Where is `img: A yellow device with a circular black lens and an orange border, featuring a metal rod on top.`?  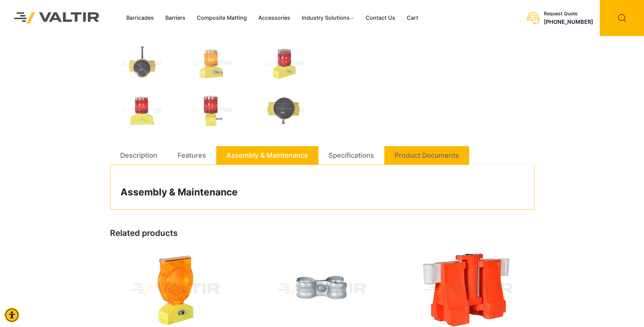
img: A yellow device with a circular black lens and an orange border, featuring a metal rod on top. is located at coordinates (141, 64).